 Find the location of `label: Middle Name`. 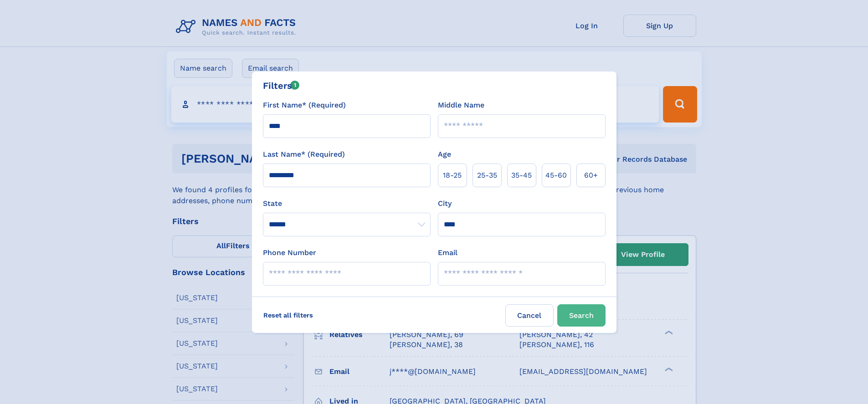

label: Middle Name is located at coordinates (461, 105).